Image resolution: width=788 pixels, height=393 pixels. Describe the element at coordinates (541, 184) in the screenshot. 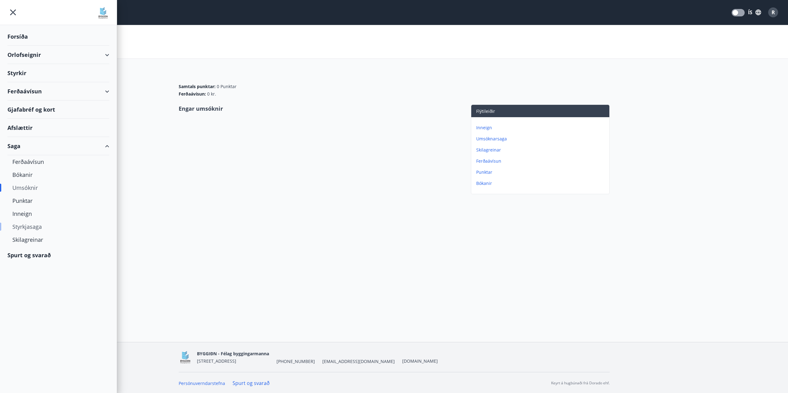

I see `p: Bókanir` at that location.